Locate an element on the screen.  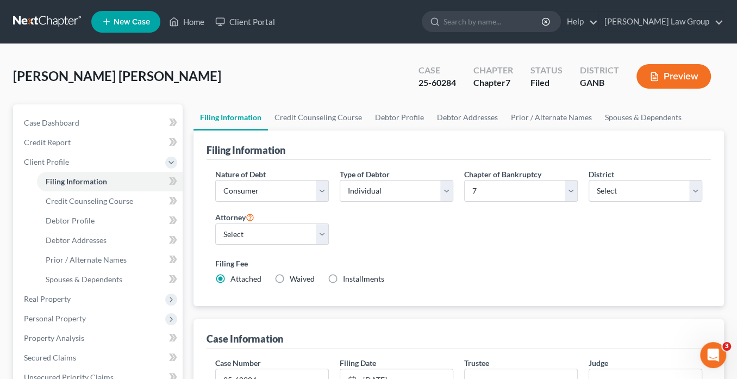
span: Attached is located at coordinates (246, 278).